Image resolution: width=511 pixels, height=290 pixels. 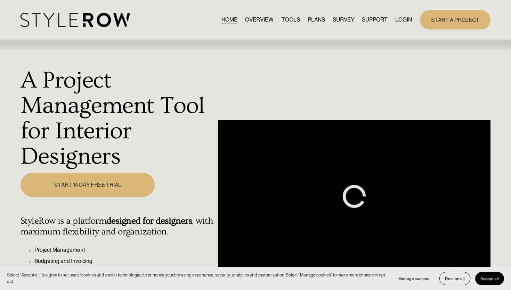 I want to click on a: START 14 DAY FREE TRIAL, so click(x=88, y=184).